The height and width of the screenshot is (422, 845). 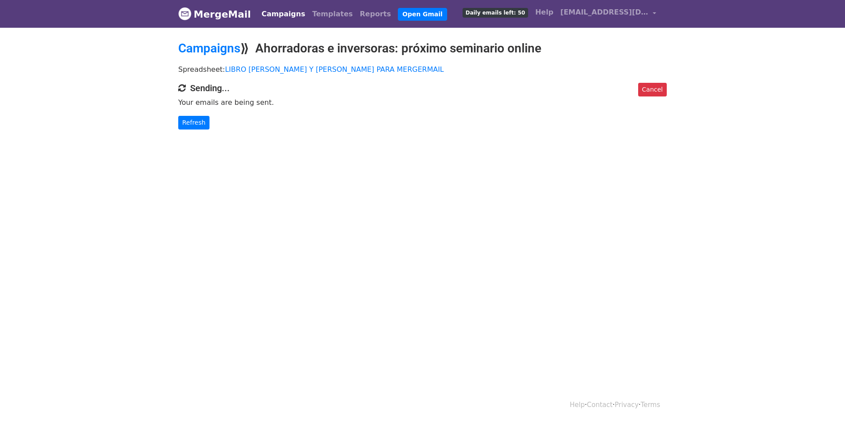 What do you see at coordinates (194, 122) in the screenshot?
I see `a: Refresh` at bounding box center [194, 122].